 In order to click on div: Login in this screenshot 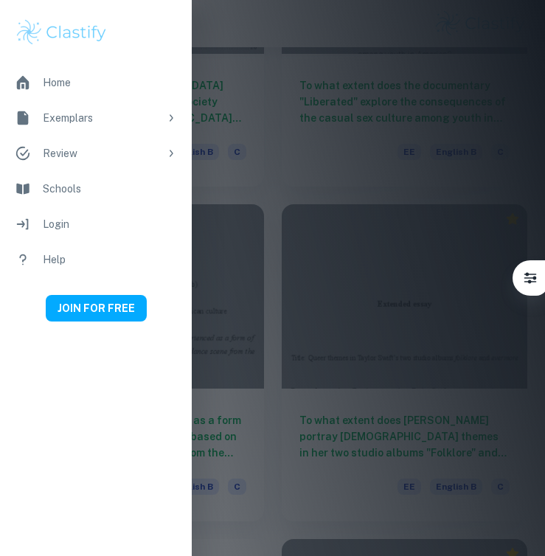, I will do `click(110, 224)`.